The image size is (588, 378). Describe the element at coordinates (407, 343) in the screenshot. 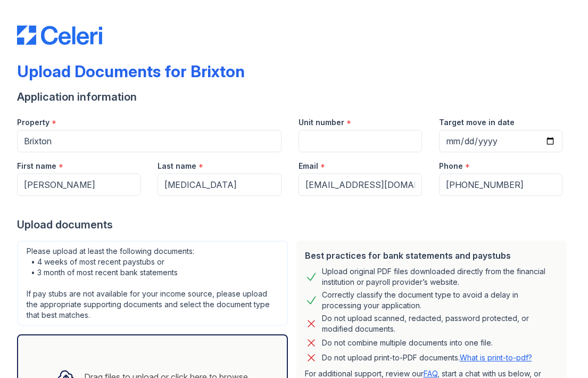

I see `div: Do not combine multiple documents into one file.` at that location.